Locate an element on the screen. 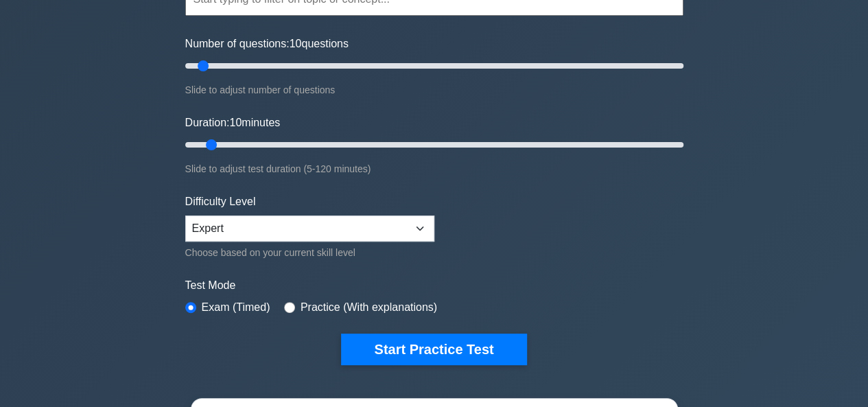 Image resolution: width=868 pixels, height=407 pixels. div: Slide to adjust number of questions is located at coordinates (434, 90).